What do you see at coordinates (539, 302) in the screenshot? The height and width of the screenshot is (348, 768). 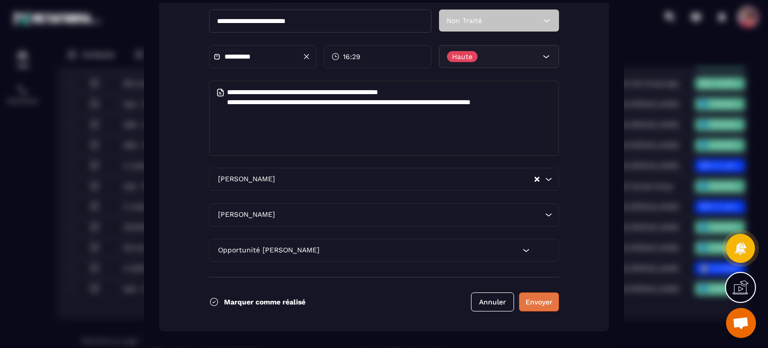 I see `button: Envoyer` at bounding box center [539, 302].